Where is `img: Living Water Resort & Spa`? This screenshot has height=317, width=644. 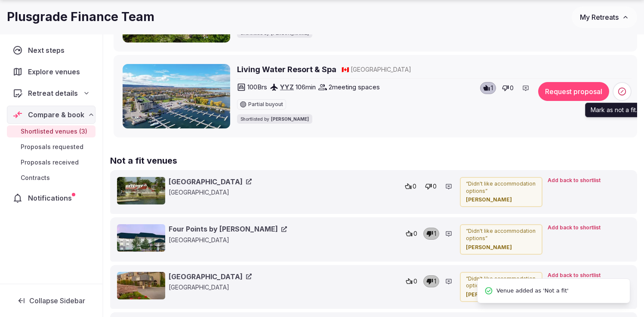
img: Living Water Resort & Spa is located at coordinates (176, 96).